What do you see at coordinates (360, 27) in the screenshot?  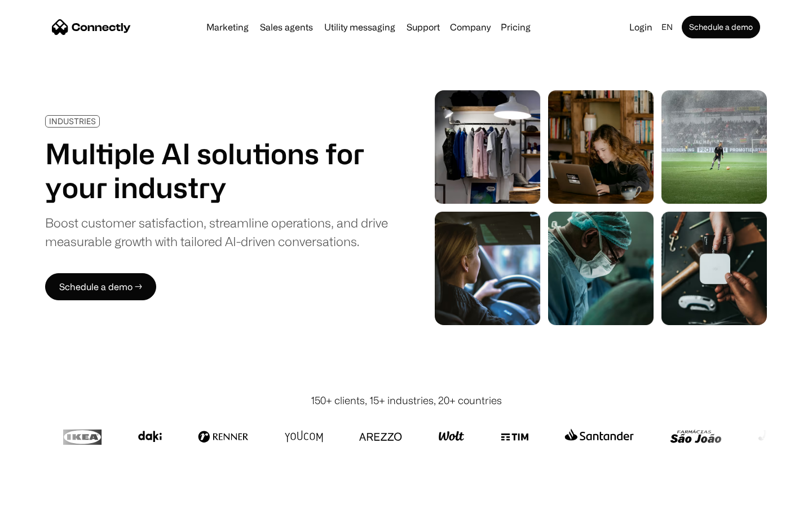 I see `a: Utility messaging` at bounding box center [360, 27].